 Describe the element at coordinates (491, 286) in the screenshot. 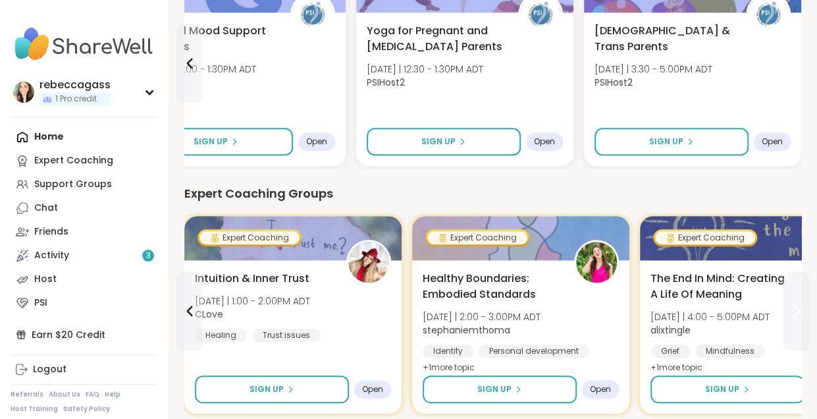

I see `span: Healthy Boundaries: Embodied Standards` at that location.